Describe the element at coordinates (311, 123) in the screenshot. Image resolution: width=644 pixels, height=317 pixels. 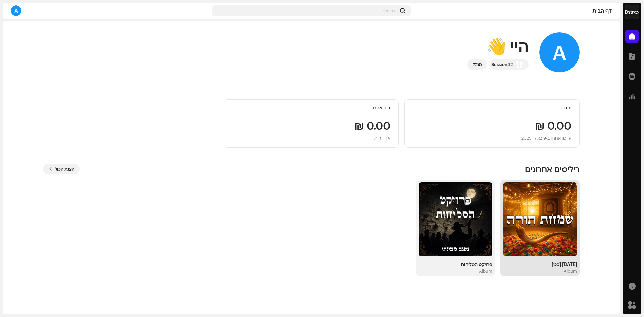
I see `re-o-card-value: דוח אחרון` at that location.